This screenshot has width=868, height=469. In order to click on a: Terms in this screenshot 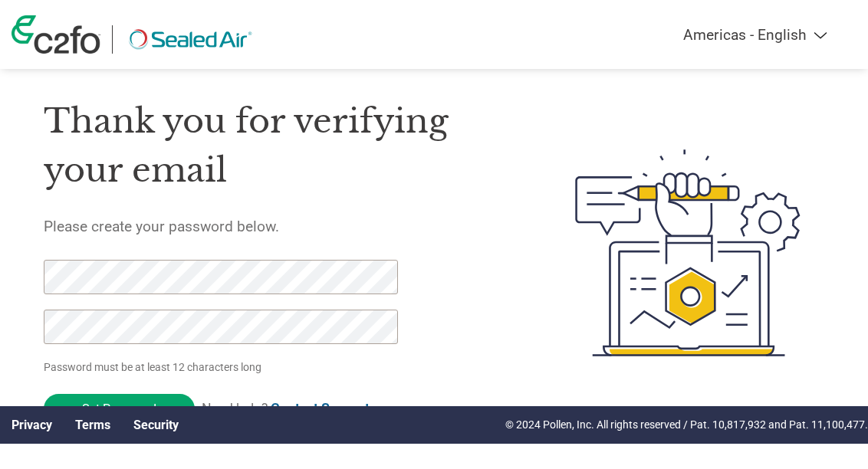, I will do `click(93, 424)`.